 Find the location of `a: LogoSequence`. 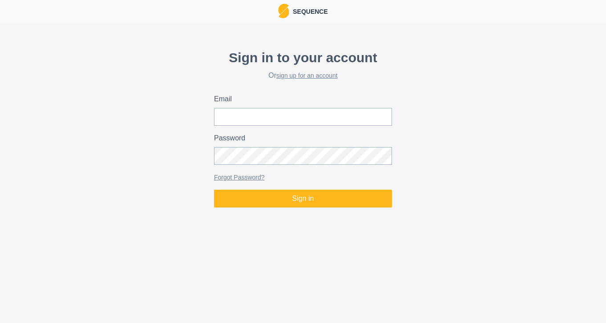

a: LogoSequence is located at coordinates (303, 11).